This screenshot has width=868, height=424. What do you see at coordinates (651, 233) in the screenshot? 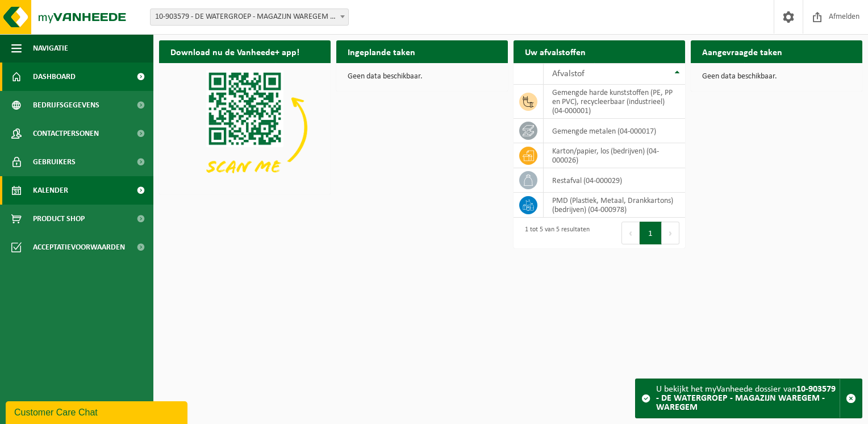
I see `button: 1` at bounding box center [651, 233].